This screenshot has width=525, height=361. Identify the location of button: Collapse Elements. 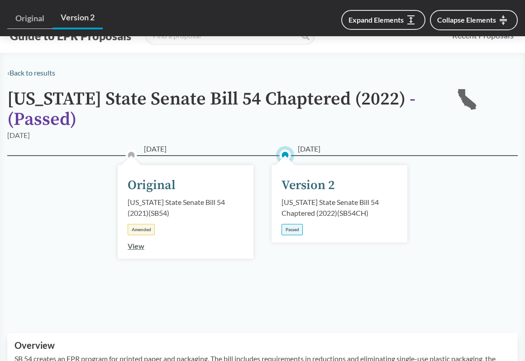
(474, 20).